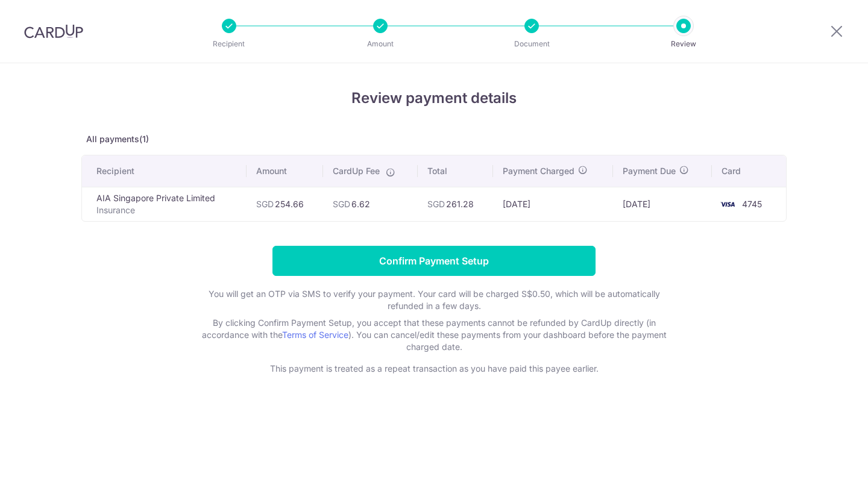  I want to click on p: Amount, so click(380, 44).